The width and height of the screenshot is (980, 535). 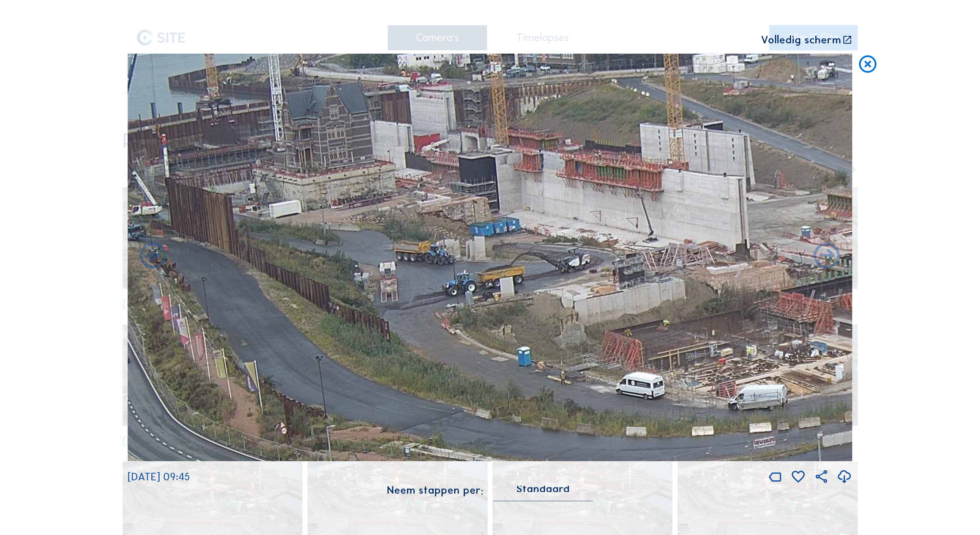 I want to click on div: Volledig scherm, so click(x=801, y=40).